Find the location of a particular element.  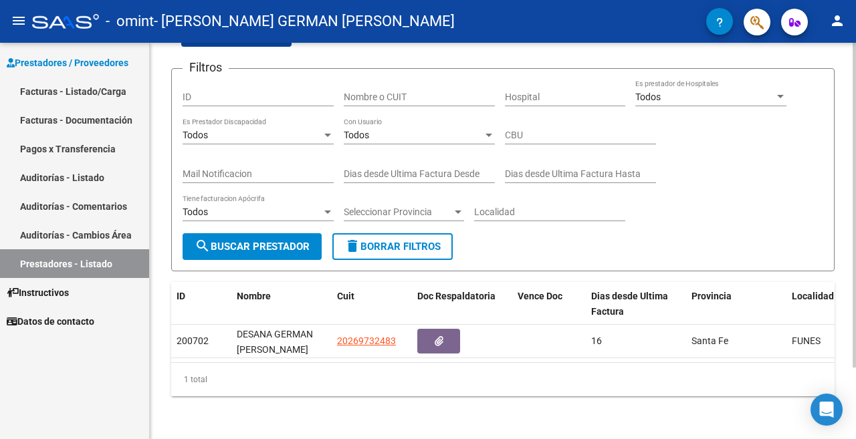

span: Cuit is located at coordinates (346, 296).